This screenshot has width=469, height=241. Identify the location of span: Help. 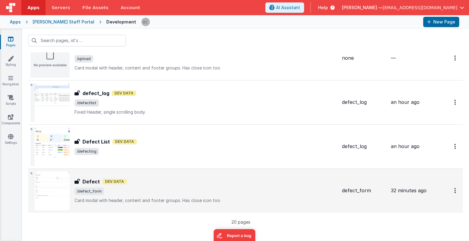
(323, 8).